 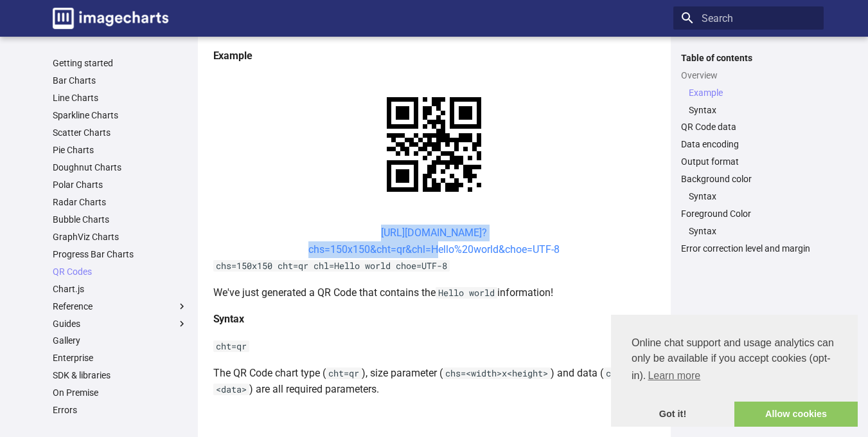 What do you see at coordinates (120, 167) in the screenshot?
I see `a: Doughnut Charts` at bounding box center [120, 167].